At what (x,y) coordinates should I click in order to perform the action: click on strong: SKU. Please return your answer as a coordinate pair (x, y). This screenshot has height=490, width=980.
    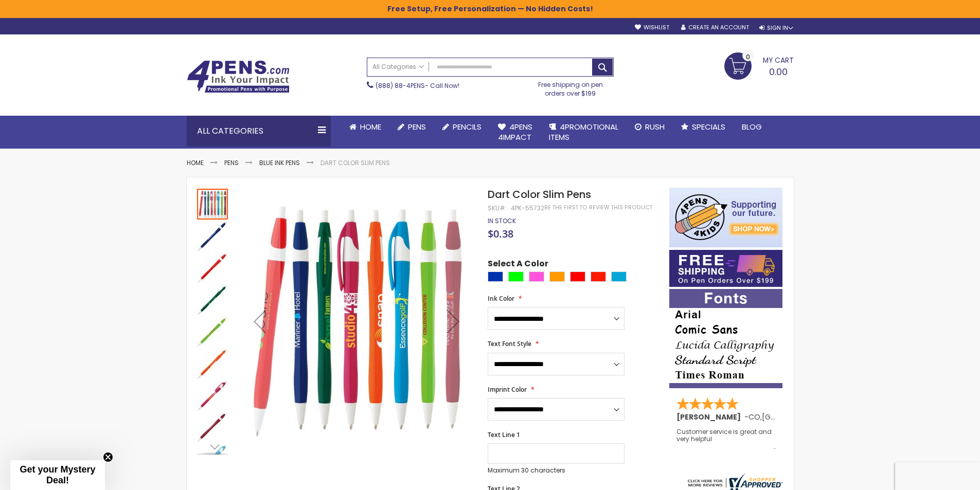
    Looking at the image, I should click on (497, 208).